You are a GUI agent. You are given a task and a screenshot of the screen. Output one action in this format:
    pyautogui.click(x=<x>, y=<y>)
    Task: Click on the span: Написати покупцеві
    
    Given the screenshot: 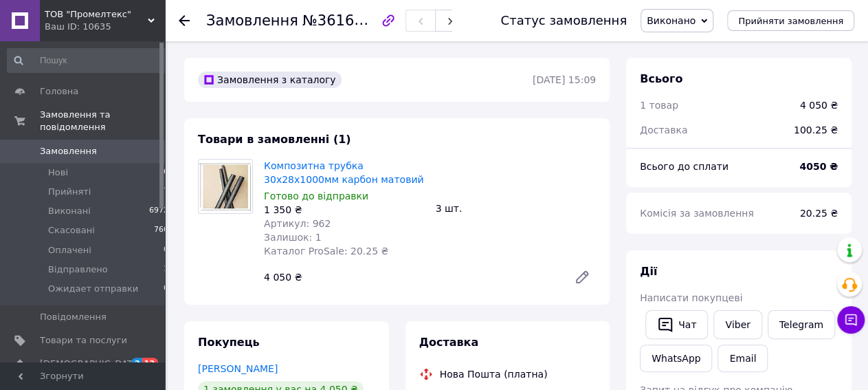 What is the action you would take?
    pyautogui.click(x=691, y=297)
    